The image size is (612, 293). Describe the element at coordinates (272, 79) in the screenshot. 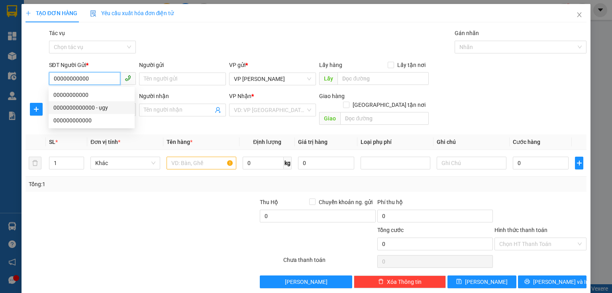

I see `span: VP Hoàng Liệt` at that location.